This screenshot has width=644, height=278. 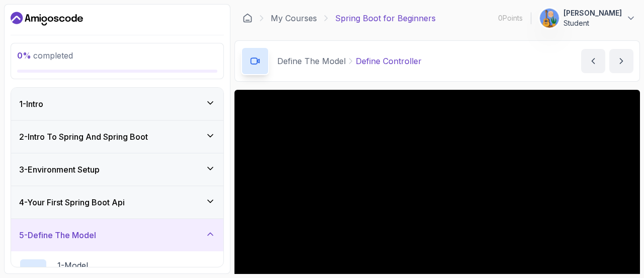 I want to click on span: 0 %, so click(x=24, y=55).